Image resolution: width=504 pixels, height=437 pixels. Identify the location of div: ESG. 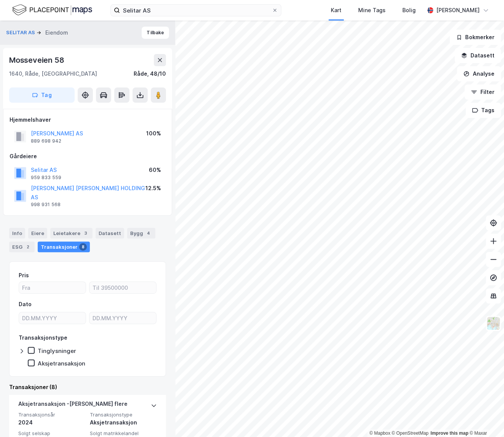
(22, 247).